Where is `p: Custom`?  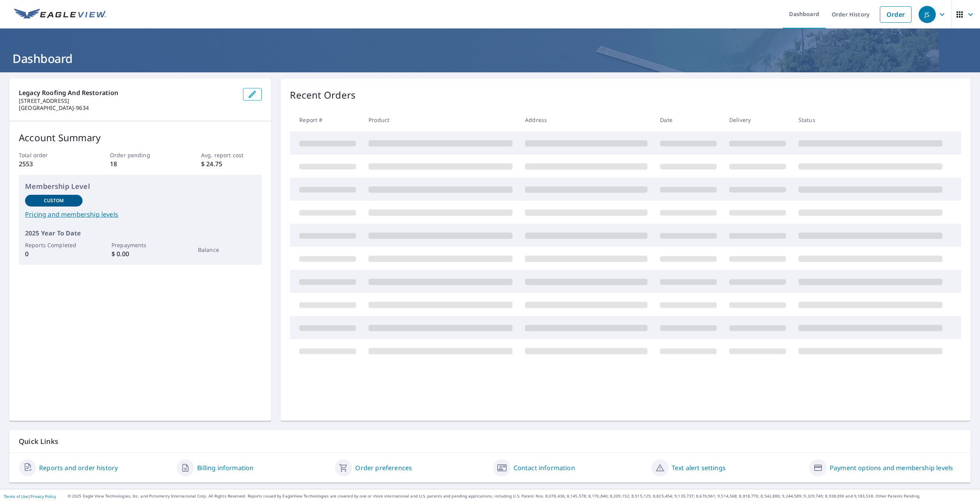 p: Custom is located at coordinates (54, 201).